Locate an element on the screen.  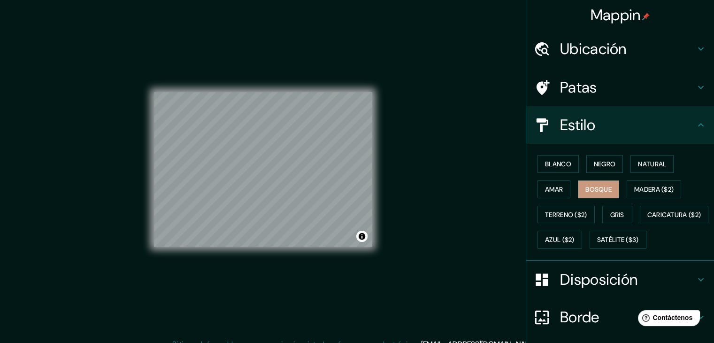
button: Caricatura ($2) is located at coordinates (675, 215).